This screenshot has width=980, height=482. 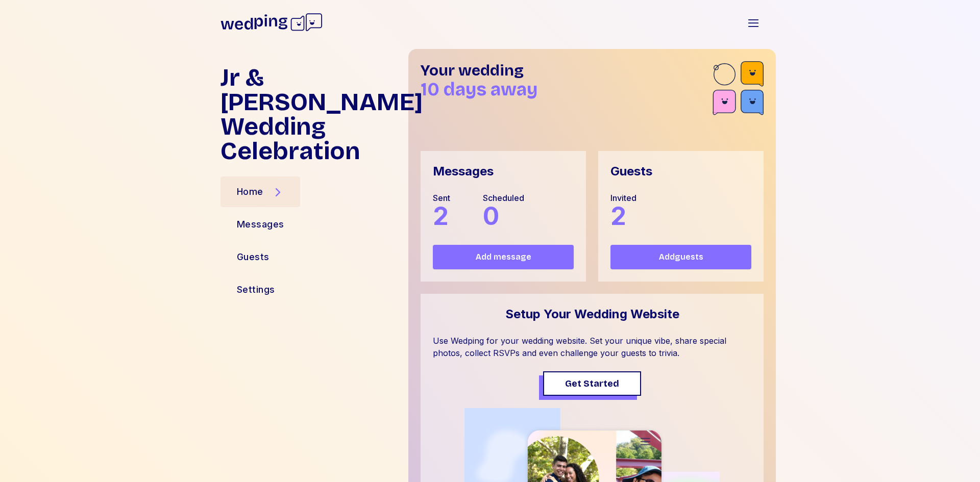 What do you see at coordinates (567, 70) in the screenshot?
I see `h1: Your wedding` at bounding box center [567, 70].